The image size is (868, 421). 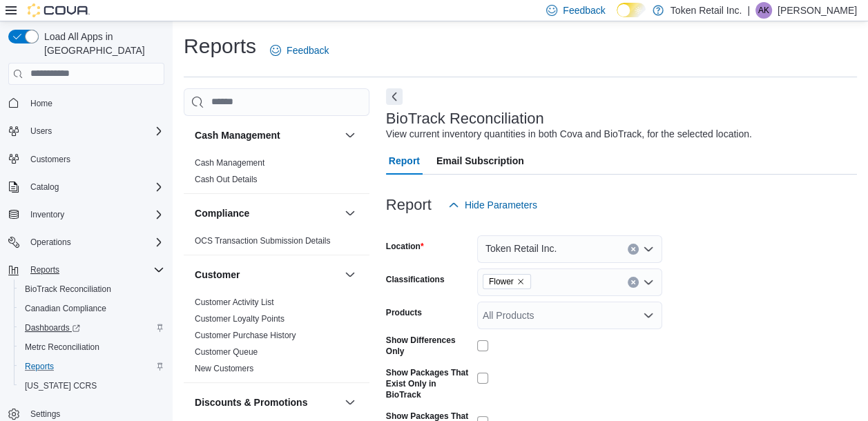 What do you see at coordinates (394, 97) in the screenshot?
I see `button: Next` at bounding box center [394, 97].